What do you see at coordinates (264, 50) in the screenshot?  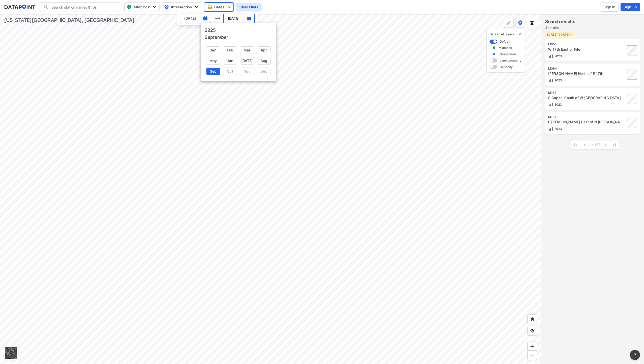 I see `div: Apr` at bounding box center [264, 50].